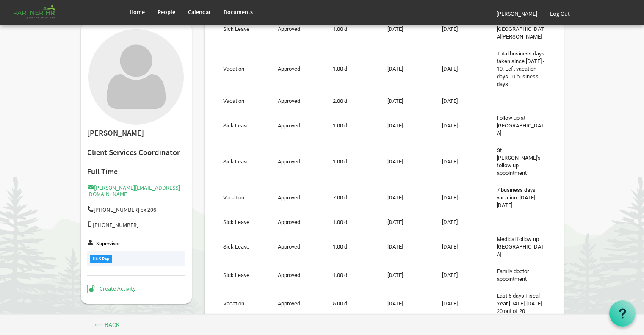 The width and height of the screenshot is (644, 335). Describe the element at coordinates (466, 222) in the screenshot. I see `td: 12/4/2024 column header End` at that location.